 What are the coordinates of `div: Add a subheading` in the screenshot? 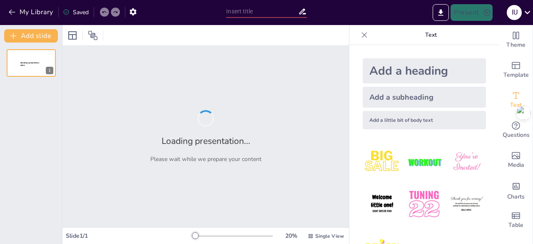 It's located at (424, 97).